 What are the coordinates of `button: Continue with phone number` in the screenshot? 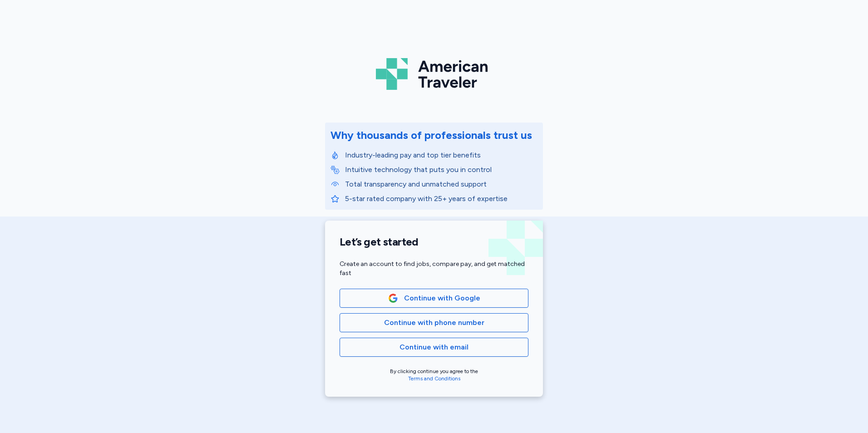 It's located at (434, 322).